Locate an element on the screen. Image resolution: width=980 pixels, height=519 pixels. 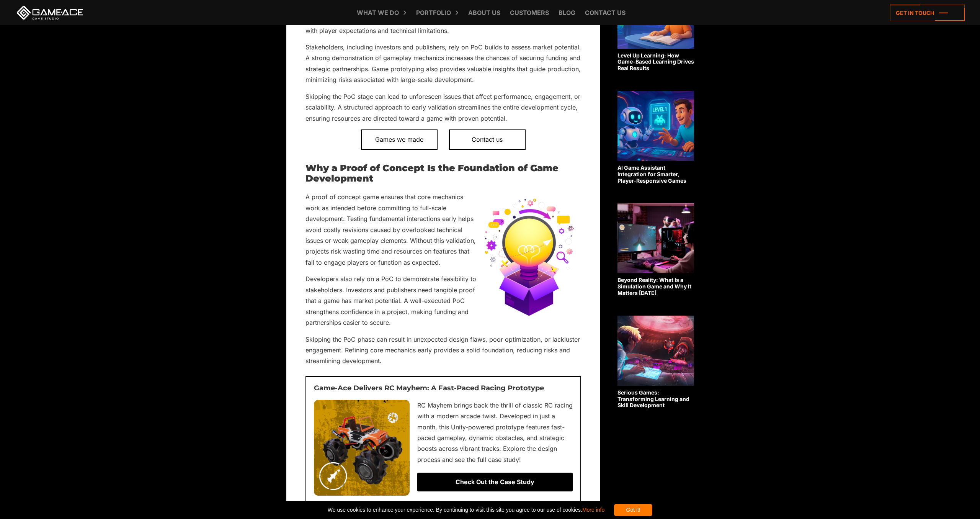
img: PoC game is located at coordinates (529, 255).